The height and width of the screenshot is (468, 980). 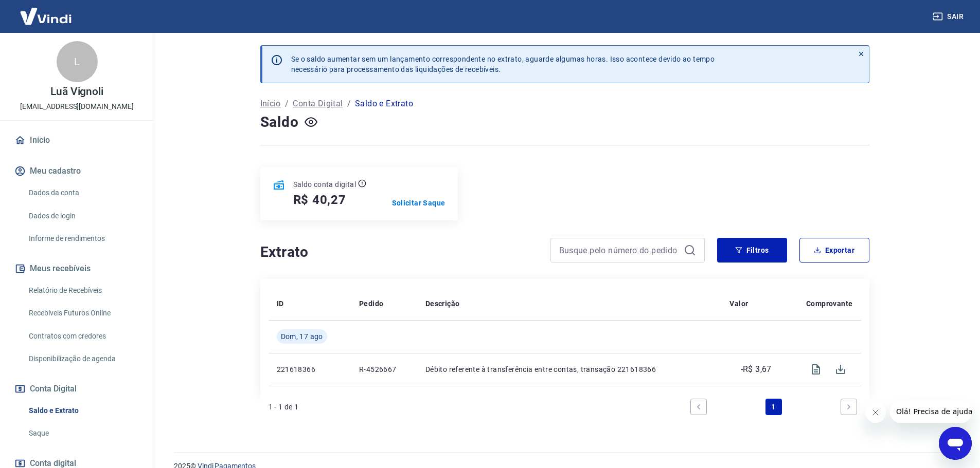 I want to click on p: Conta Digital, so click(x=317, y=104).